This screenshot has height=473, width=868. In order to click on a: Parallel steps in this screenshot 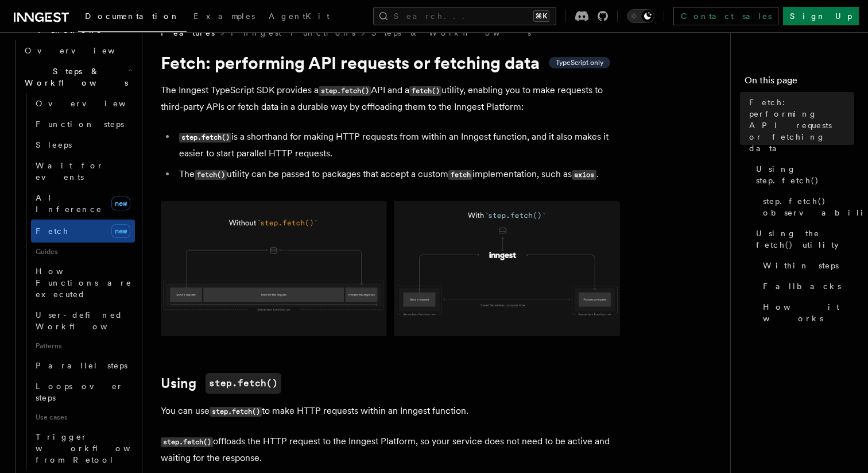, I will do `click(83, 365)`.